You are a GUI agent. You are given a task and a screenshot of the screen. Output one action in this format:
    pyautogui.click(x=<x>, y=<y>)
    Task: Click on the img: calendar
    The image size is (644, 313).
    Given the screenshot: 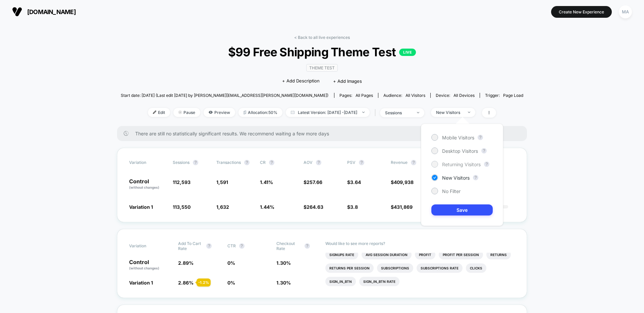 What is the action you would take?
    pyautogui.click(x=293, y=112)
    